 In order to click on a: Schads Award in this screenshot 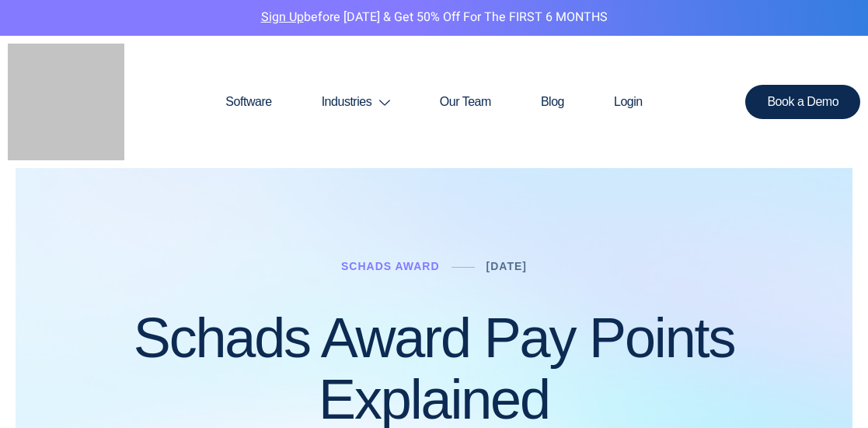, I will do `click(390, 266)`.